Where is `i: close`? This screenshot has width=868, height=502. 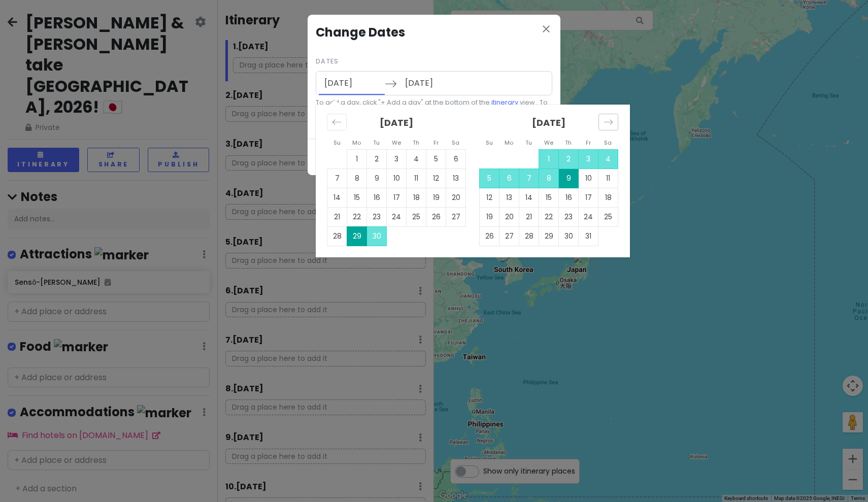
i: close is located at coordinates (546, 29).